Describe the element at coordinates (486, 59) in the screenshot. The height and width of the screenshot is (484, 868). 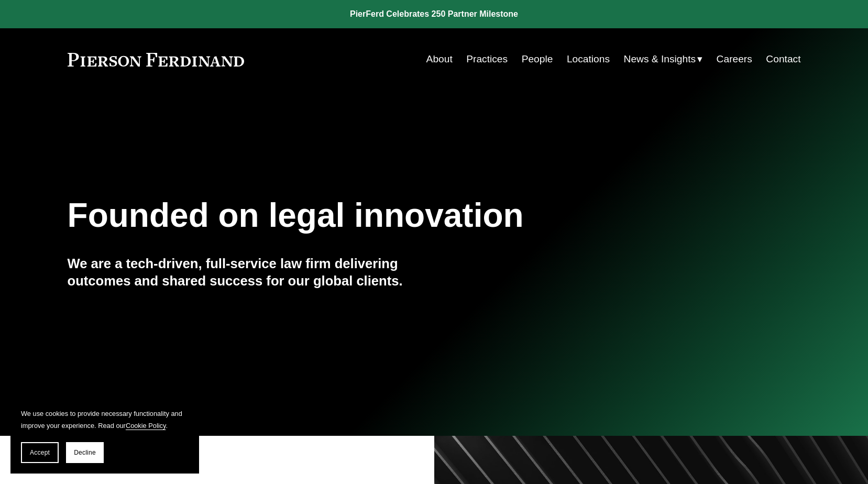
I see `a: Practices` at that location.